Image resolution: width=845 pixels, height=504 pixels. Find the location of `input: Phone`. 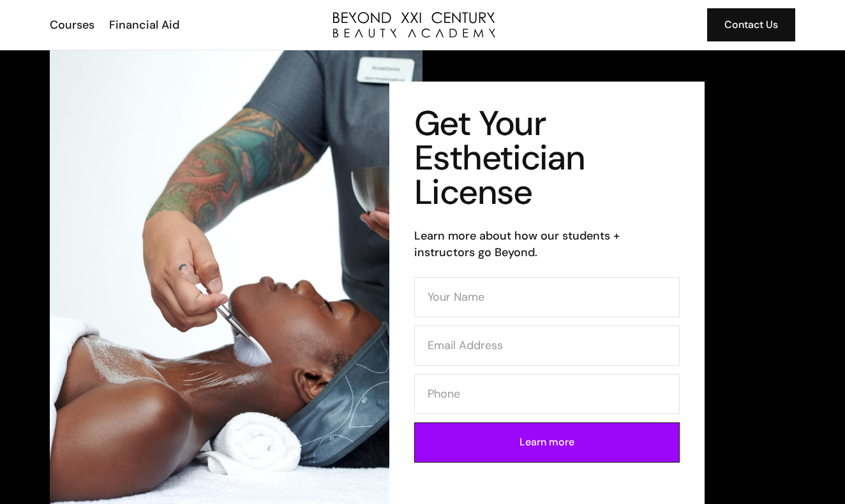

input: Phone is located at coordinates (547, 394).